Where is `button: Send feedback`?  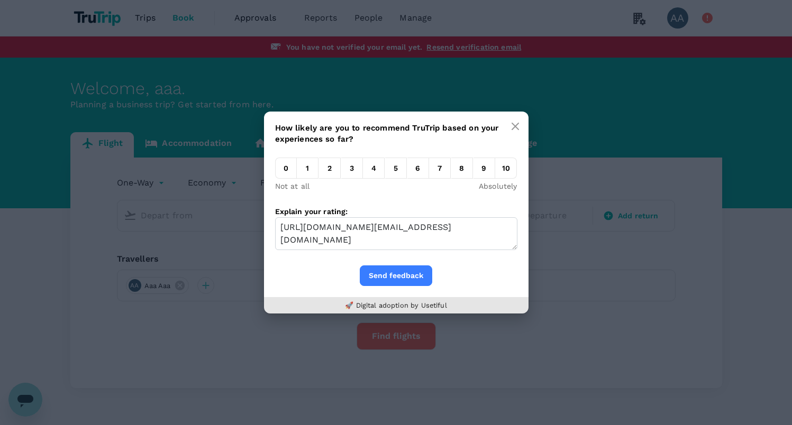
button: Send feedback is located at coordinates (395, 275).